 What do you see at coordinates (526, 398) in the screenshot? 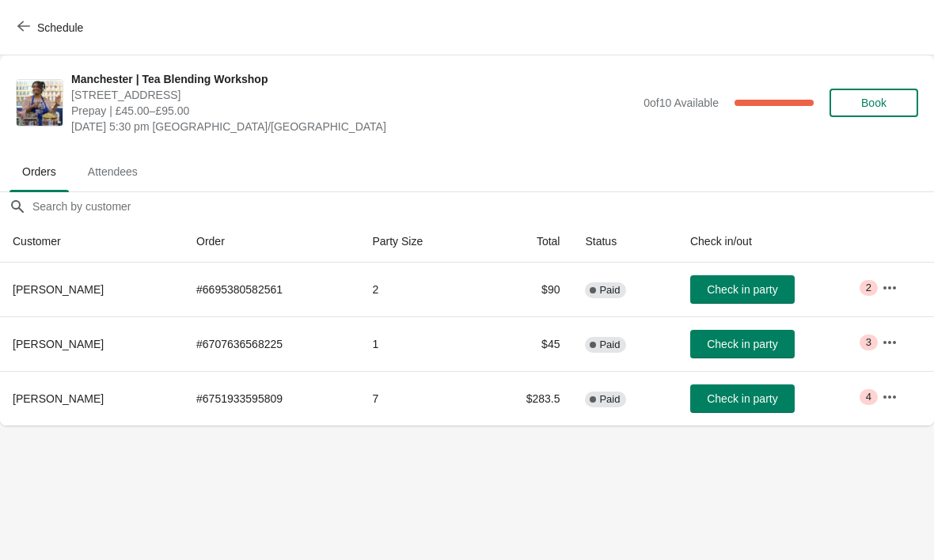
I see `td: $283.5` at bounding box center [526, 398].